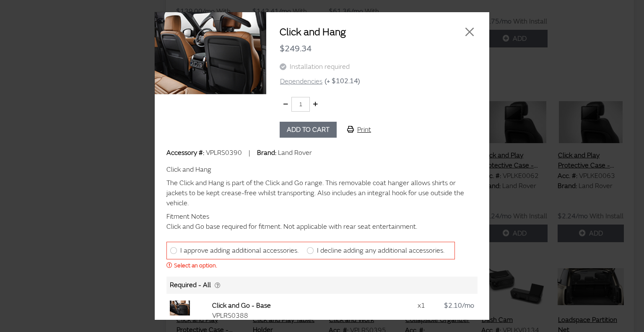 Image resolution: width=644 pixels, height=332 pixels. What do you see at coordinates (310, 315) in the screenshot?
I see `div: VPLRS0388` at bounding box center [310, 315].